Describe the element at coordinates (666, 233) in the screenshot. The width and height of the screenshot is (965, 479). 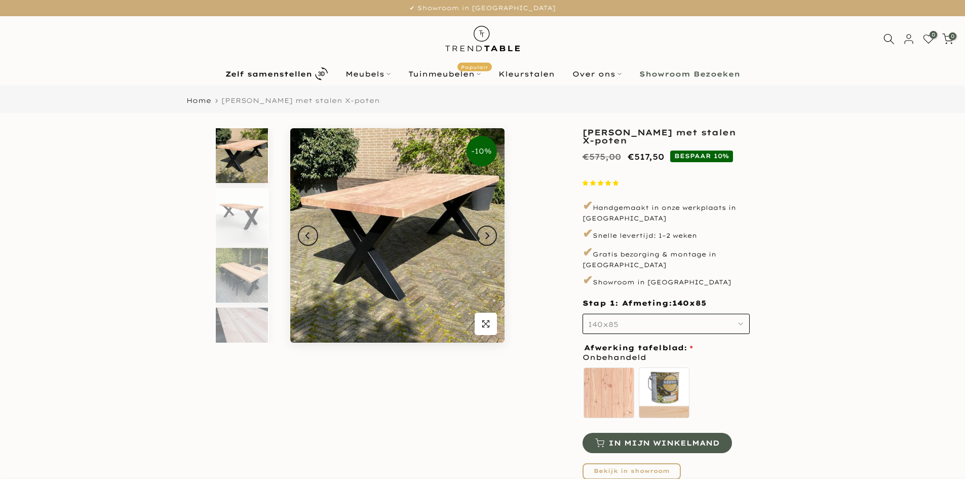
I see `p: Snelle levertijd: 1–2 weken` at that location.